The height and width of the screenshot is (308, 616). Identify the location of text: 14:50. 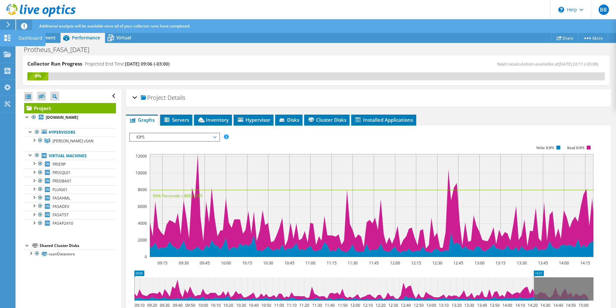
(571, 305).